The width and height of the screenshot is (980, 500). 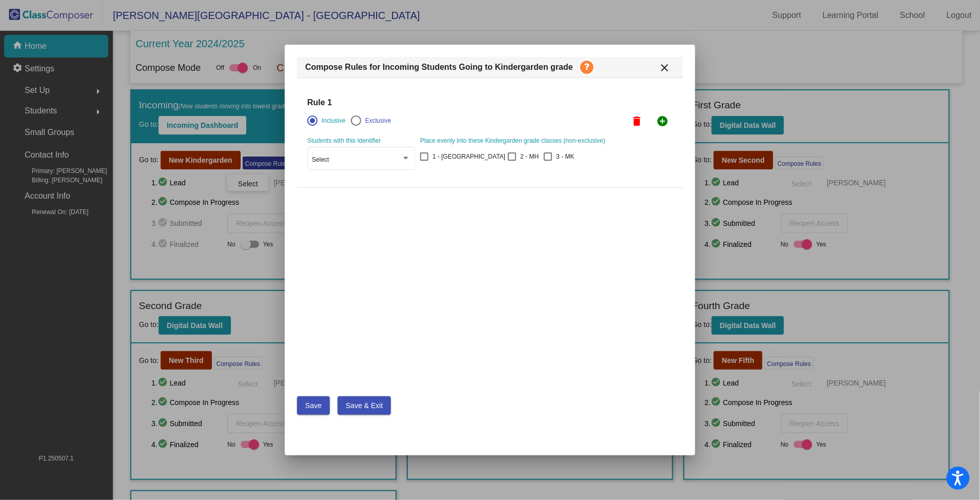 I want to click on span: Save & Exit, so click(x=364, y=405).